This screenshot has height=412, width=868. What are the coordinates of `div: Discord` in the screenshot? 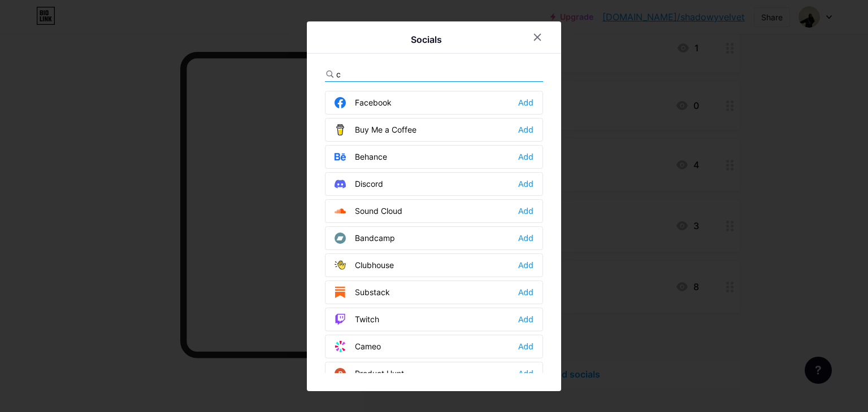 It's located at (359, 184).